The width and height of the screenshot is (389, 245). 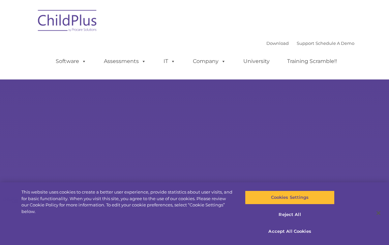 What do you see at coordinates (278, 43) in the screenshot?
I see `a: Download` at bounding box center [278, 43].